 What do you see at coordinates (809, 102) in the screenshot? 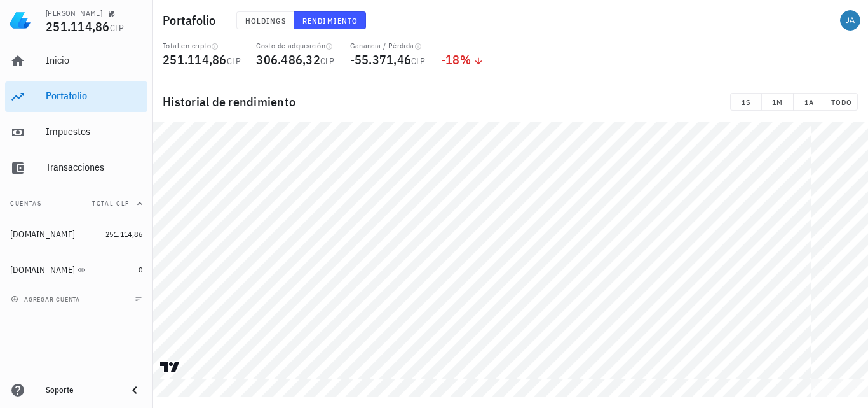
I see `span: 1A` at bounding box center [809, 102].